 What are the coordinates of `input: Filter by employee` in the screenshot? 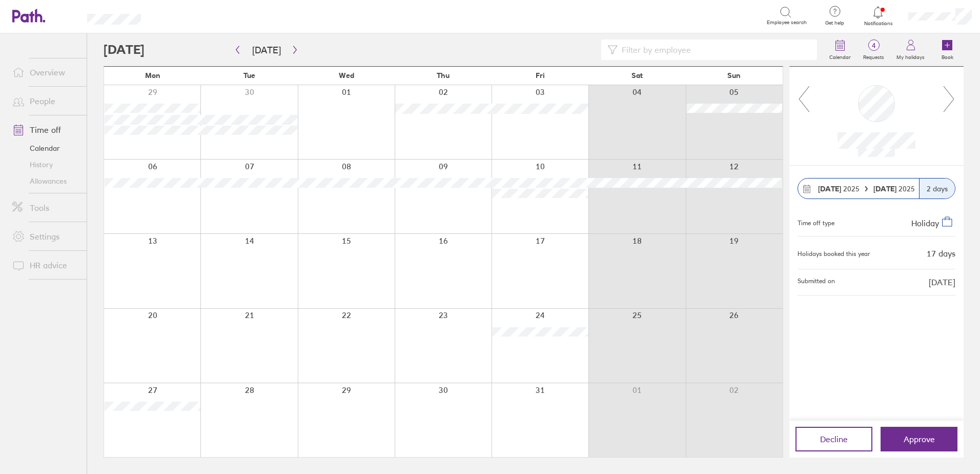 It's located at (714, 50).